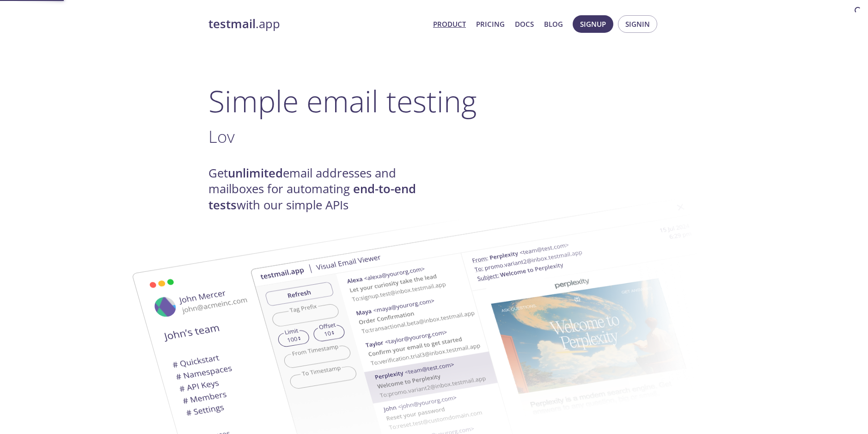  I want to click on span: Signin, so click(638, 24).